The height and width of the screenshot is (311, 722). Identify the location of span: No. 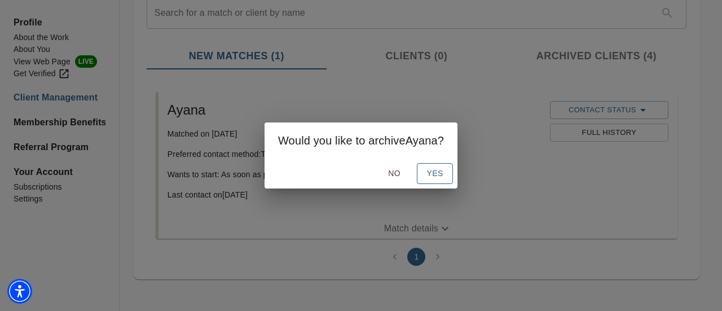
(395, 173).